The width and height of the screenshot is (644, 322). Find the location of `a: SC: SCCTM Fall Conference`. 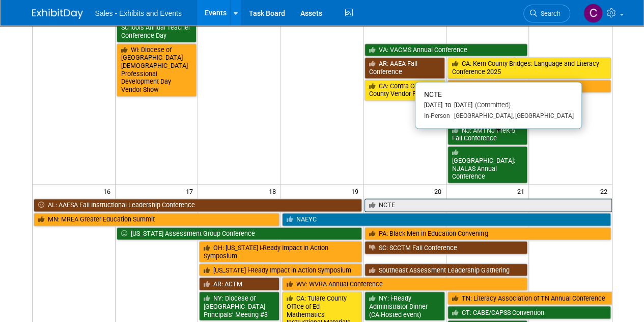

a: SC: SCCTM Fall Conference is located at coordinates (446, 248).